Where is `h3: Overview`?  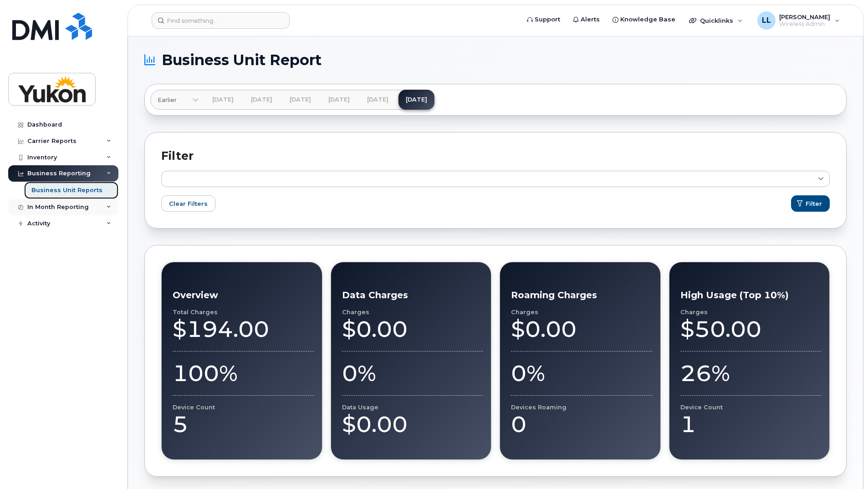 h3: Overview is located at coordinates (243, 295).